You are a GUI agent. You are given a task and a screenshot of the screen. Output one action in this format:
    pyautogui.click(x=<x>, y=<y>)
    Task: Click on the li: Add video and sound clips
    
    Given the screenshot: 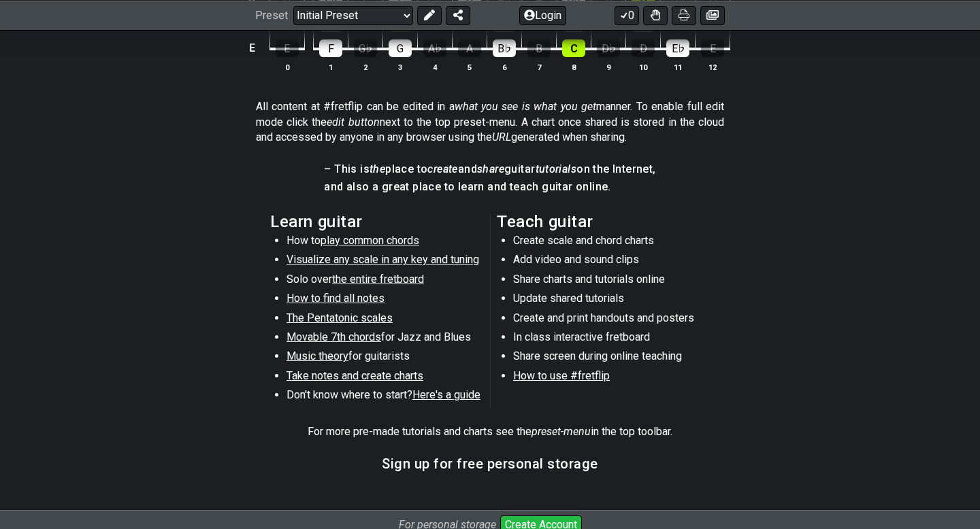 What is the action you would take?
    pyautogui.click(x=610, y=262)
    